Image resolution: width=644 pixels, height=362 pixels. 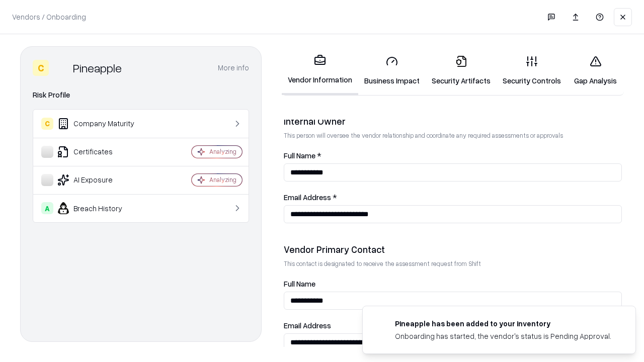 What do you see at coordinates (453, 325) in the screenshot?
I see `label: Email Address` at bounding box center [453, 325].